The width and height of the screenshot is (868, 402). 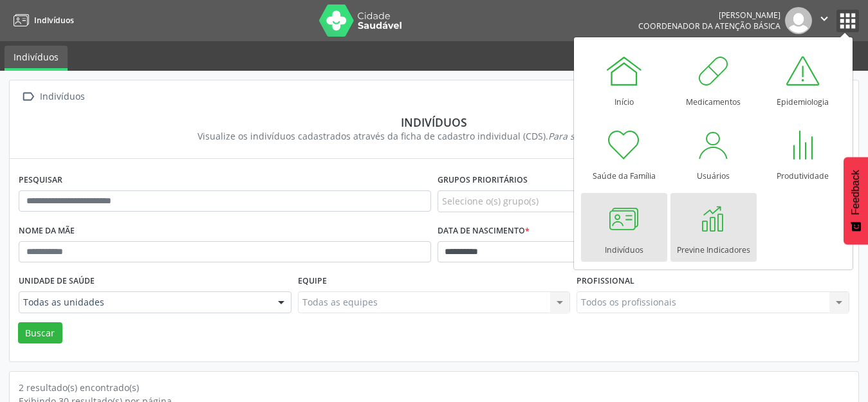 What do you see at coordinates (434, 136) in the screenshot?
I see `div: Visualize os indivíduos cadastrados através da ficha de cadastro individual (CDS).` at bounding box center [434, 136].